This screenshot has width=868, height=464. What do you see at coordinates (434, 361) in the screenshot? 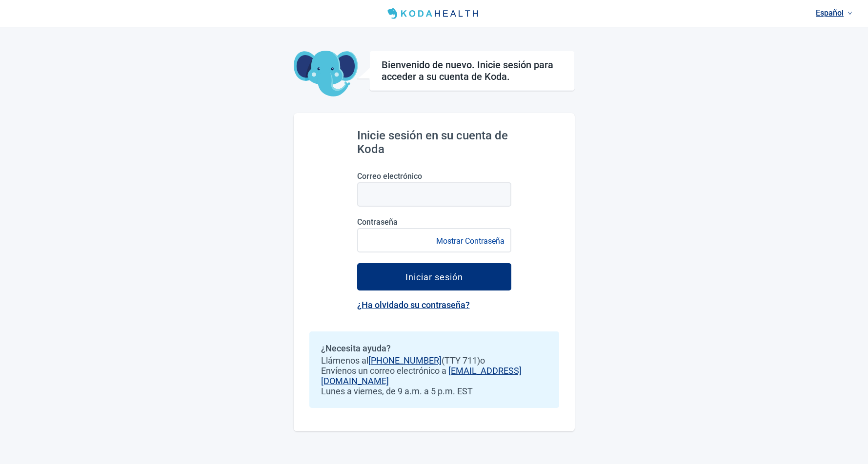
I see `span: Llámenos al (TTY 711) o` at bounding box center [434, 361].